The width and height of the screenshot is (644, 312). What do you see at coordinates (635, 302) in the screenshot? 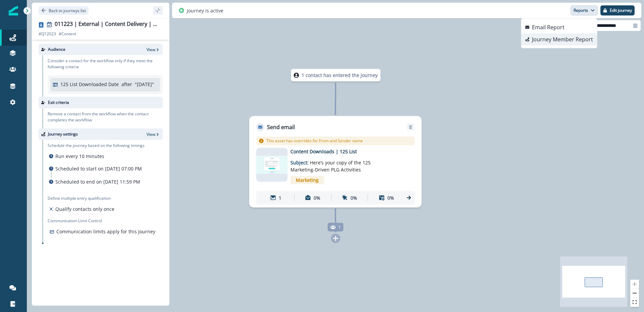
I see `button: fit view` at bounding box center [635, 302].